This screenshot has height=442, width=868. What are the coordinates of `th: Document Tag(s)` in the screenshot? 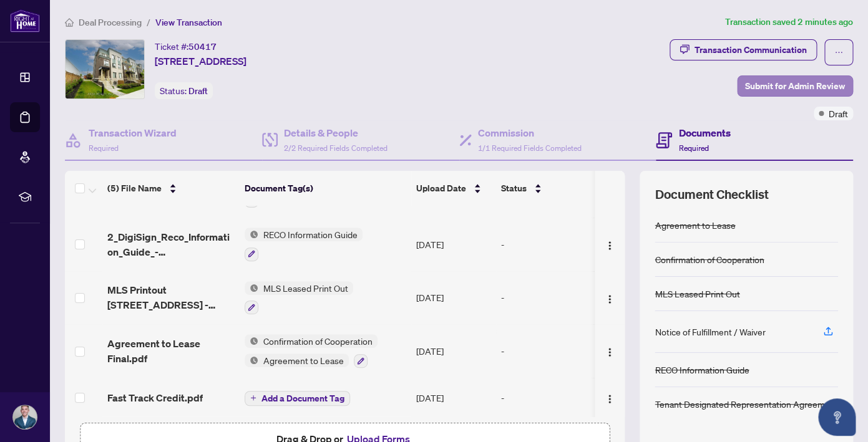 It's located at (325, 189).